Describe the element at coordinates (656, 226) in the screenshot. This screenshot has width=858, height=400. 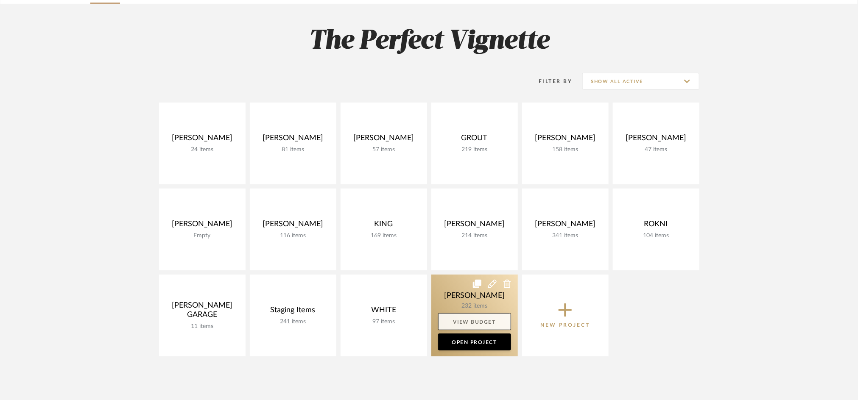
I see `div: ROKNI` at that location.